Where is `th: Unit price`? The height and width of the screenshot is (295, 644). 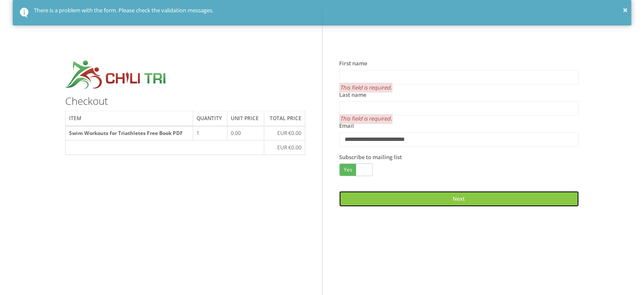
th: Unit price is located at coordinates (245, 118).